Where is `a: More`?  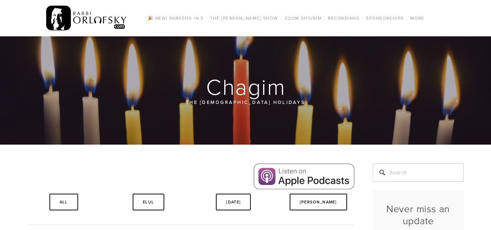 a: More is located at coordinates (418, 18).